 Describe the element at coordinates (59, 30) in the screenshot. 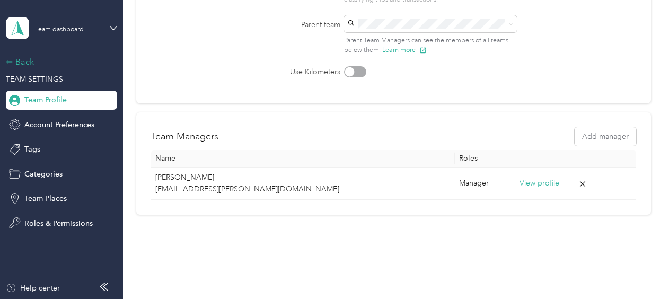

I see `div: Team dashboard` at that location.